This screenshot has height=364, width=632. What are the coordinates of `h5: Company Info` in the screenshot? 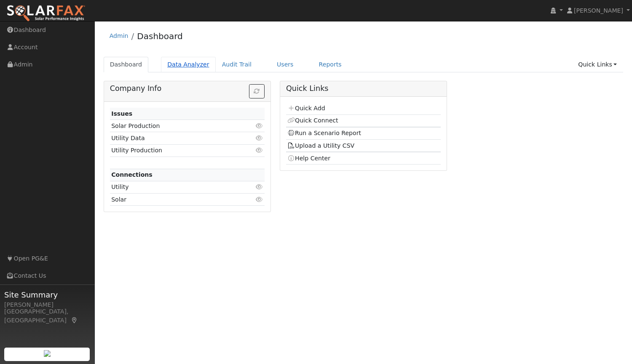 It's located at (187, 88).